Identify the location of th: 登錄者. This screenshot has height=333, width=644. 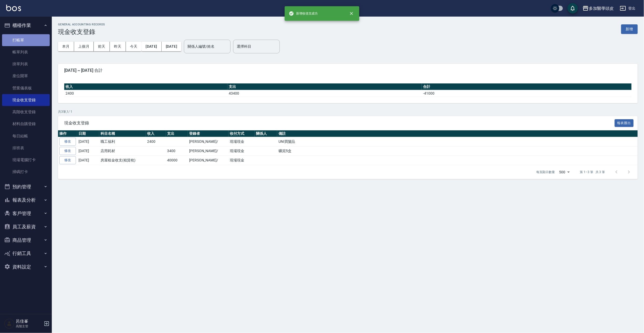
(208, 134).